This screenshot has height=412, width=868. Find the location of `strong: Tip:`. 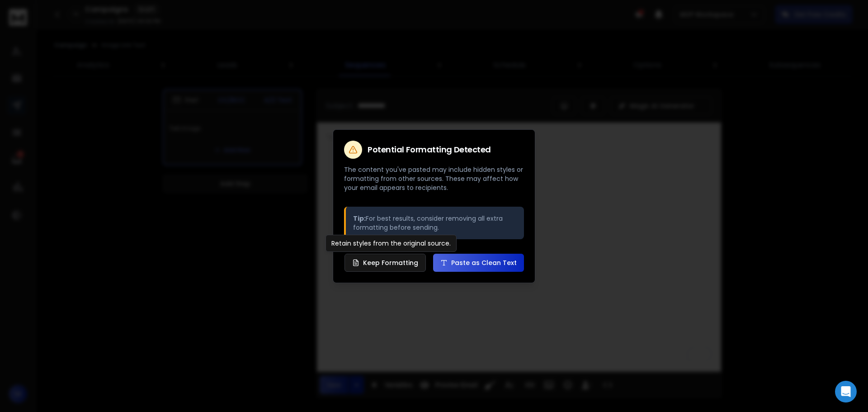

strong: Tip: is located at coordinates (359, 218).